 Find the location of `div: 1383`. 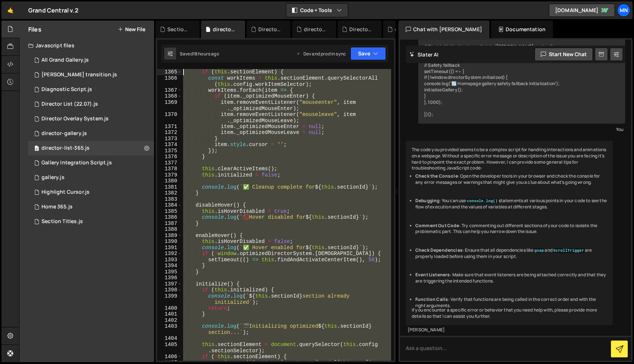

div: 1383 is located at coordinates (170, 199).